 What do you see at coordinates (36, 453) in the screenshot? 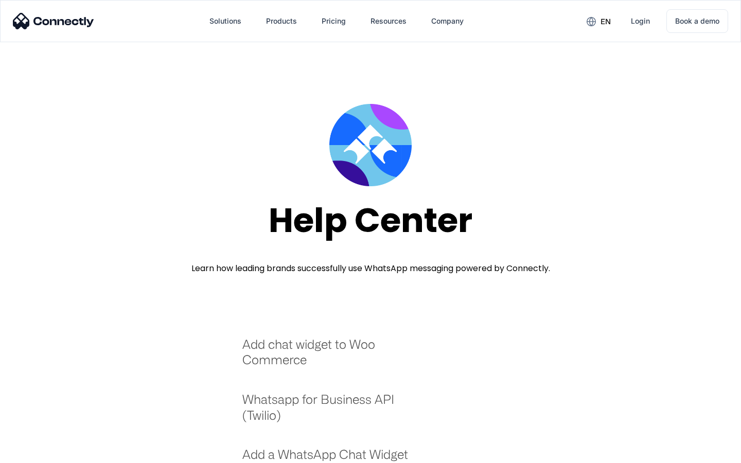
I see `aside: Language selected: English` at bounding box center [36, 453].